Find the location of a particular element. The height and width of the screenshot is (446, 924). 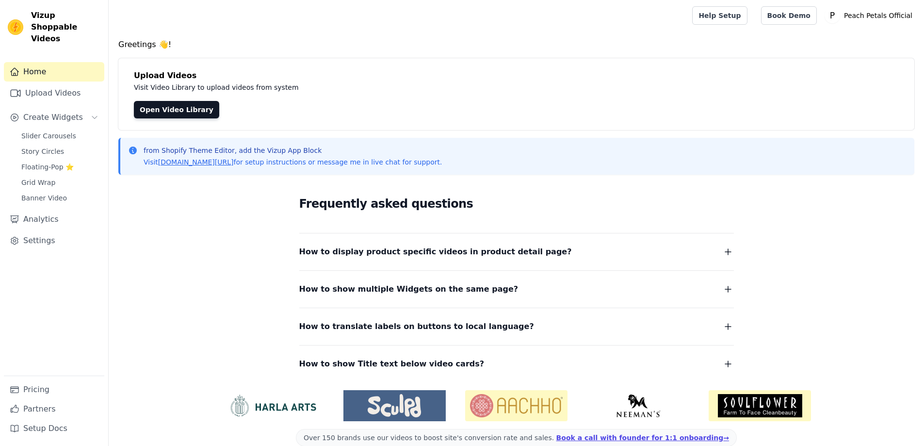

a: Partners is located at coordinates (54, 409).